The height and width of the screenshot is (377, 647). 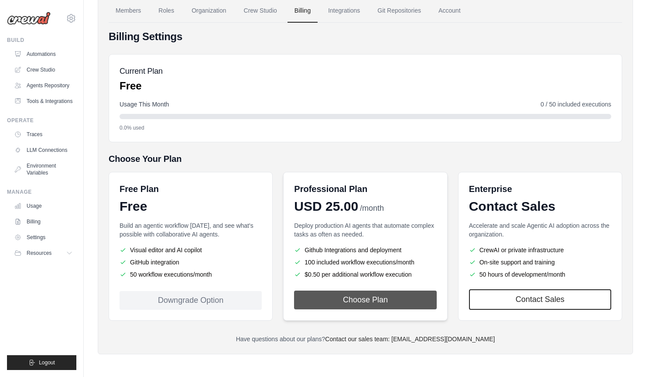 I want to click on p: Have questions about our plans?, so click(x=365, y=339).